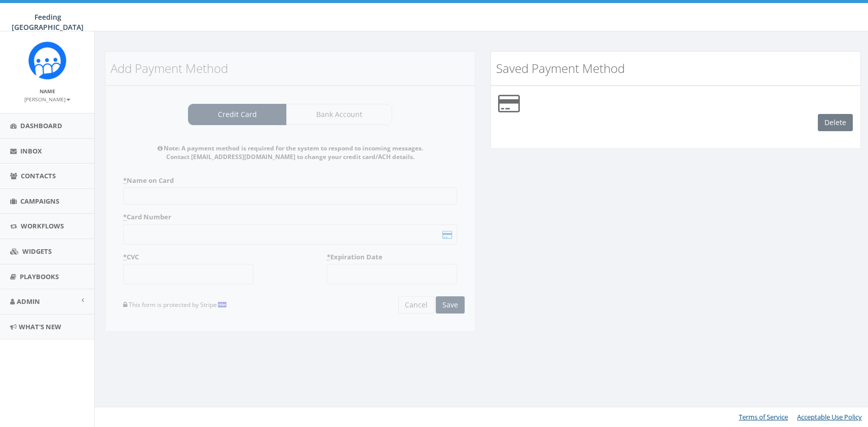 The width and height of the screenshot is (868, 427). Describe the element at coordinates (47, 60) in the screenshot. I see `img: Rally_Corp_Icon.png` at that location.